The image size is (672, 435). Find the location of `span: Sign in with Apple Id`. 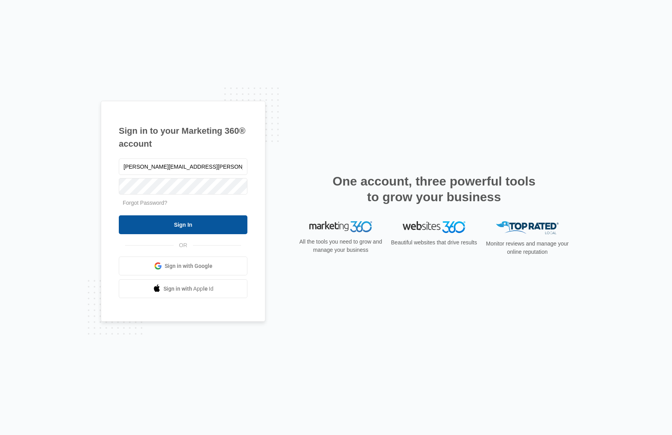

span: Sign in with Apple Id is located at coordinates (189, 289).